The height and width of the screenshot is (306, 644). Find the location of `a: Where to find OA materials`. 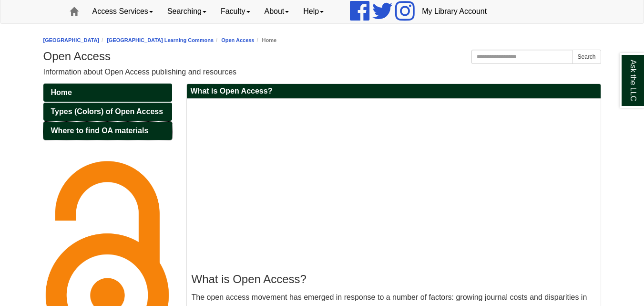

a: Where to find OA materials is located at coordinates (108, 131).